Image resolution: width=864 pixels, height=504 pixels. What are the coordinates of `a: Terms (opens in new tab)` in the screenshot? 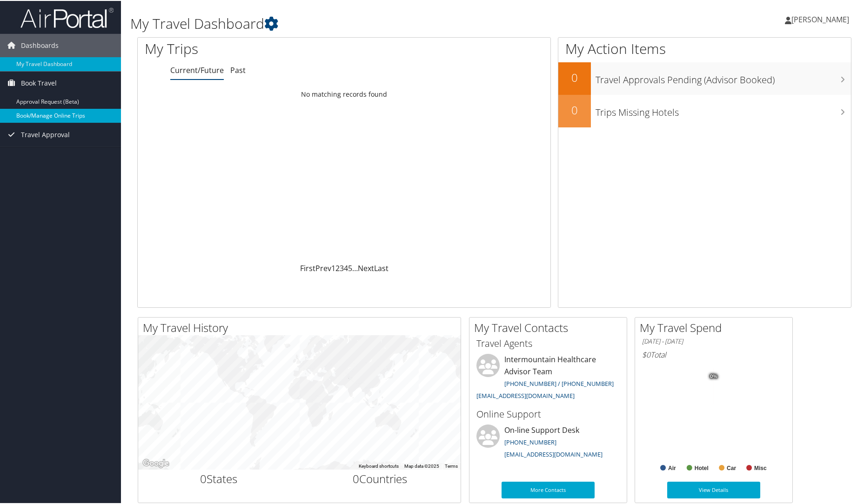 It's located at (451, 465).